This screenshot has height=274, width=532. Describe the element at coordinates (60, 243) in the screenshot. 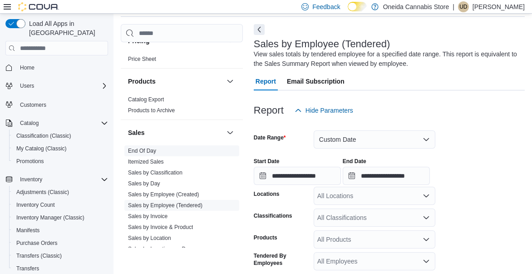

I see `span: Purchase Orders` at that location.